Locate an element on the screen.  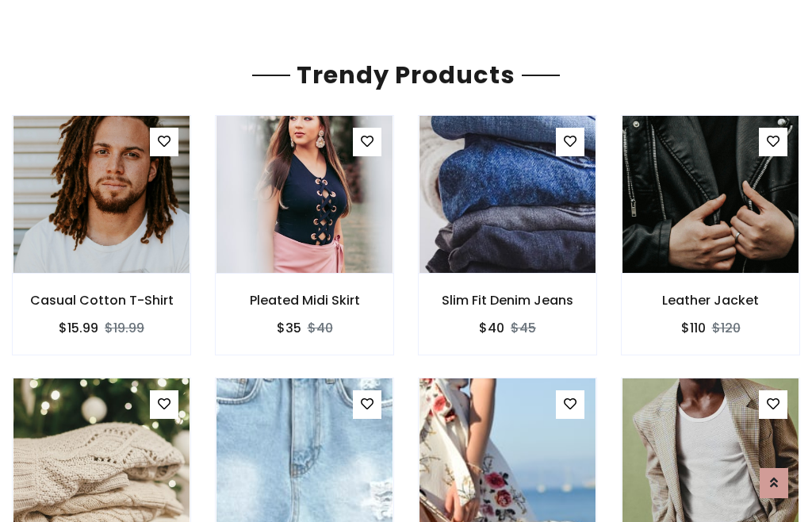
h6: $110 is located at coordinates (693, 328).